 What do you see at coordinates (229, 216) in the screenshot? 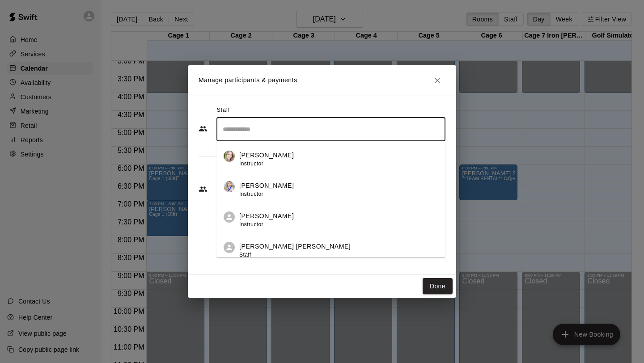
I see `div: Rylee Barnes` at bounding box center [229, 216].